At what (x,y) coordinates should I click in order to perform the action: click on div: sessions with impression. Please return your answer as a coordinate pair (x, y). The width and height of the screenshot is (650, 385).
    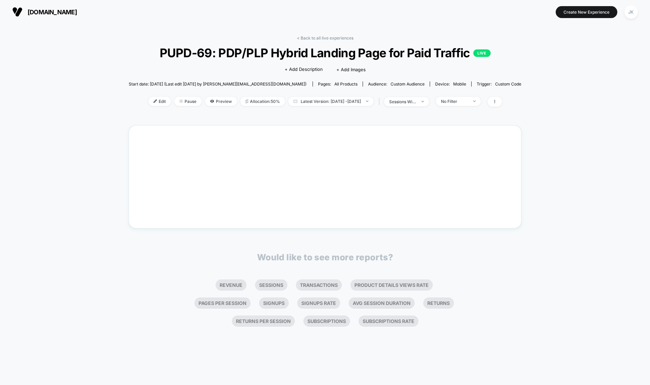
    Looking at the image, I should click on (403, 101).